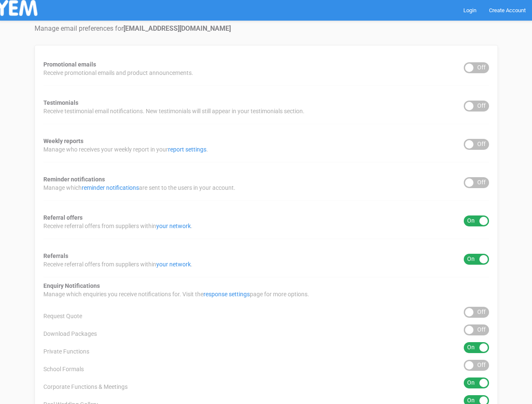 This screenshot has height=404, width=532. I want to click on strong: Referral offers, so click(63, 218).